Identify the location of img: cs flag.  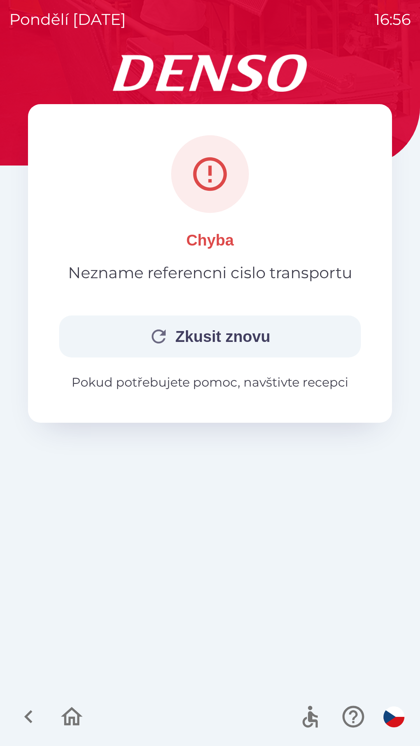
(394, 717).